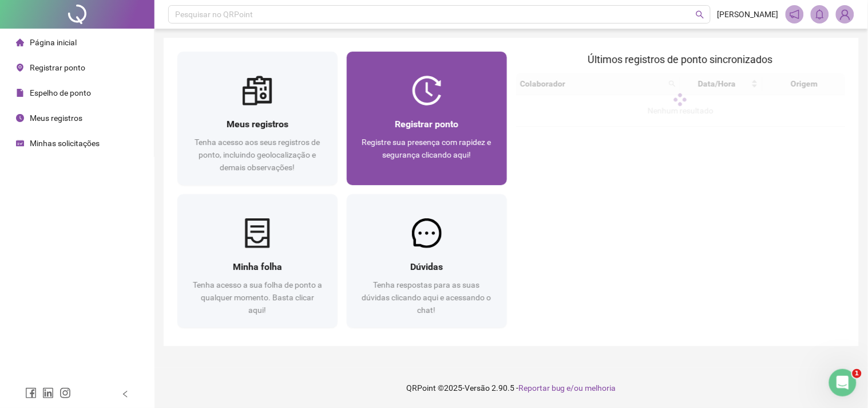  What do you see at coordinates (427, 297) in the screenshot?
I see `span: Tenha respostas para as suas dúvidas clicando aqui e acessando o chat!` at bounding box center [427, 297].